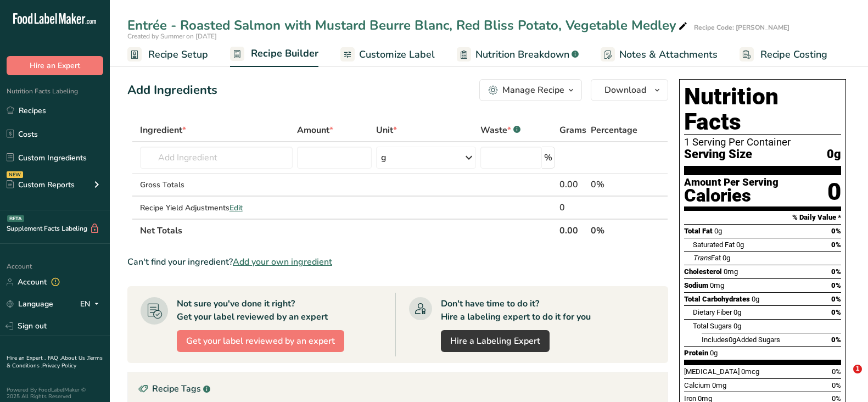  What do you see at coordinates (697, 385) in the screenshot?
I see `span: Calcium` at bounding box center [697, 385].